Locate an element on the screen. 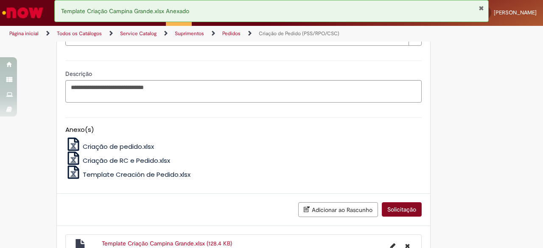 Image resolution: width=543 pixels, height=248 pixels. button: Adicionar ao Rascunho is located at coordinates (338, 210).